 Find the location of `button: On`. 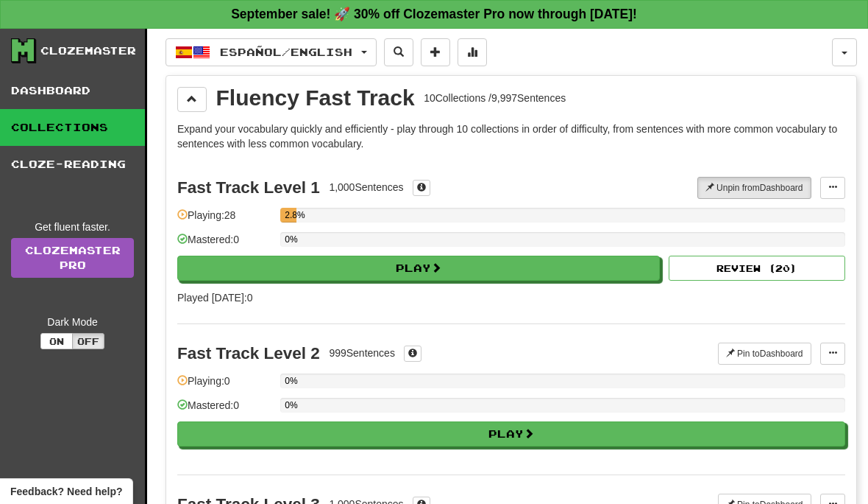

button: On is located at coordinates (57, 341).